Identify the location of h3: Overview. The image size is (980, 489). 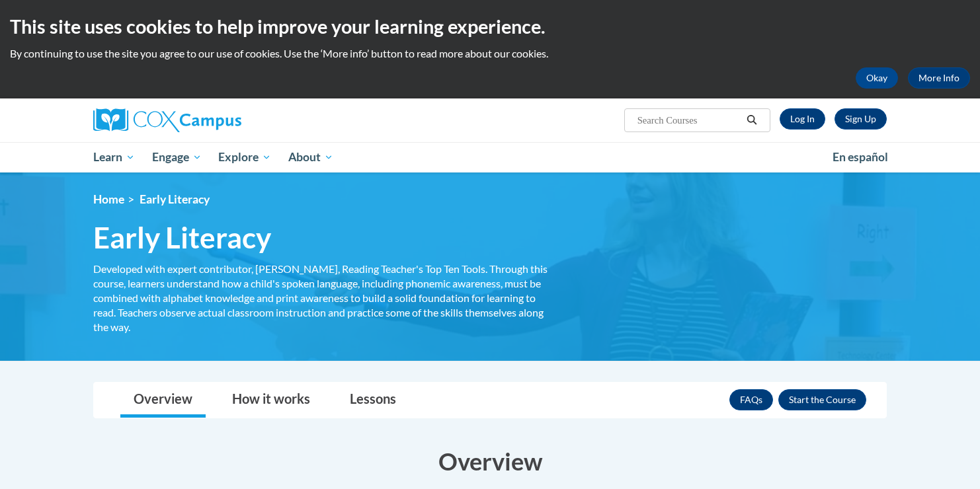
(490, 461).